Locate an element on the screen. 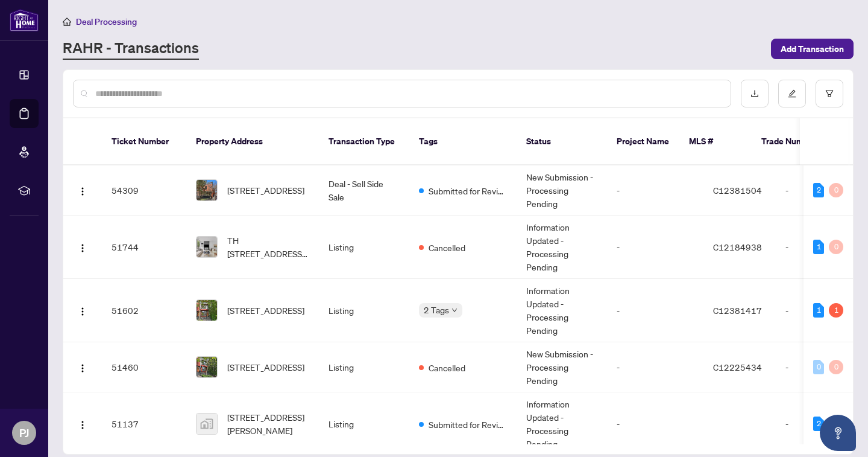  span: C12381504 is located at coordinates (737, 190).